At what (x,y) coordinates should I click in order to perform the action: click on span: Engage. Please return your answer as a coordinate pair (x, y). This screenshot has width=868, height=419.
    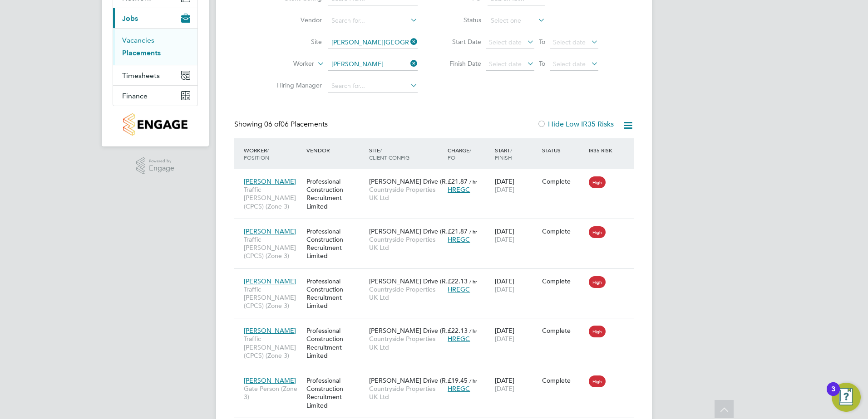
    Looking at the image, I should click on (162, 169).